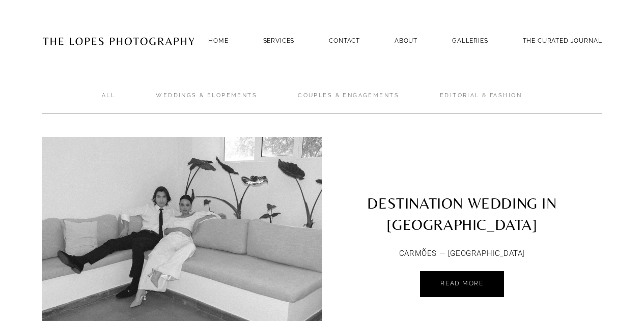 This screenshot has width=644, height=321. I want to click on img: Portugal Wedding Photographer | The Lopes Photography, so click(118, 41).